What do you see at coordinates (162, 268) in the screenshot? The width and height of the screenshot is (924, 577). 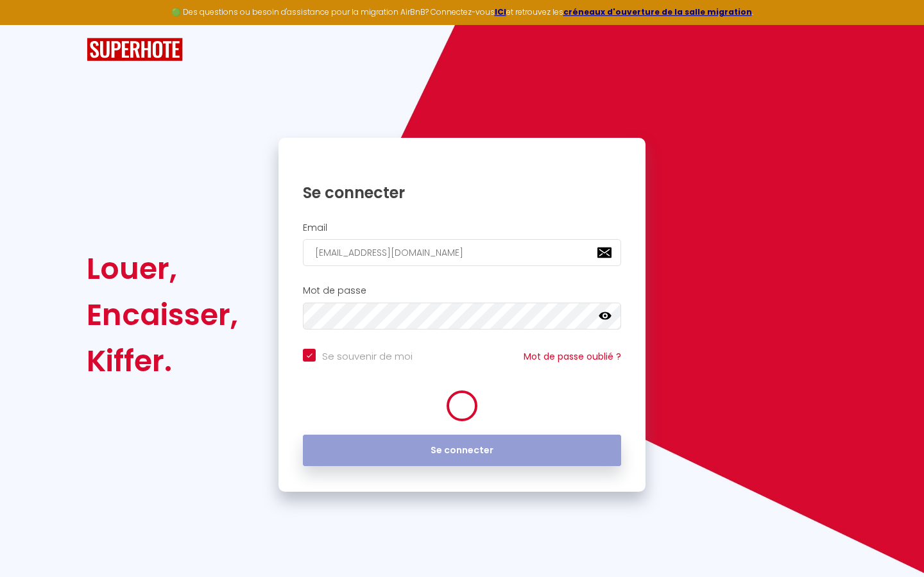 I see `div: Louer,` at bounding box center [162, 268].